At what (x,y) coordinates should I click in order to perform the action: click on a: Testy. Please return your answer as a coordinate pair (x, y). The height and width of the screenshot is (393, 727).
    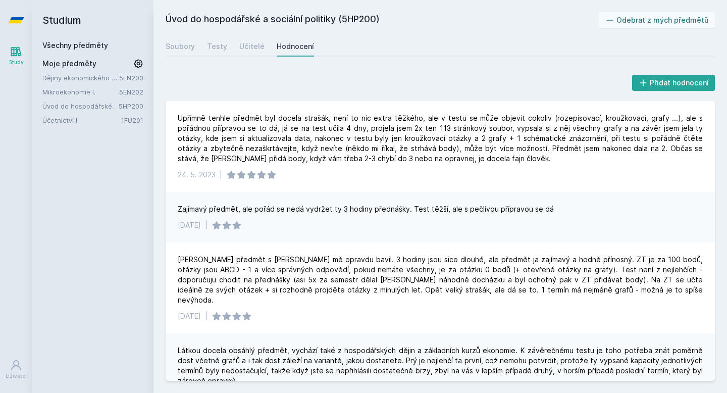
    Looking at the image, I should click on (217, 46).